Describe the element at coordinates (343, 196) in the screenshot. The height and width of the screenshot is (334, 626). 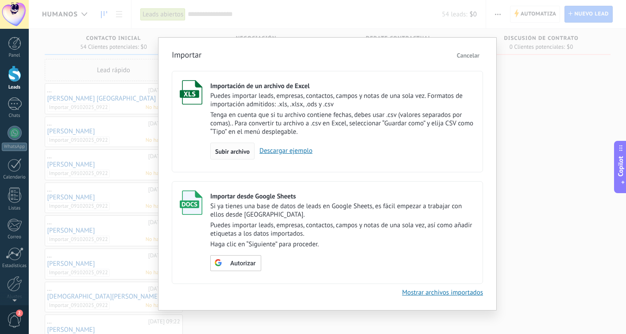
I see `div: Importar desde Google Sheets` at that location.